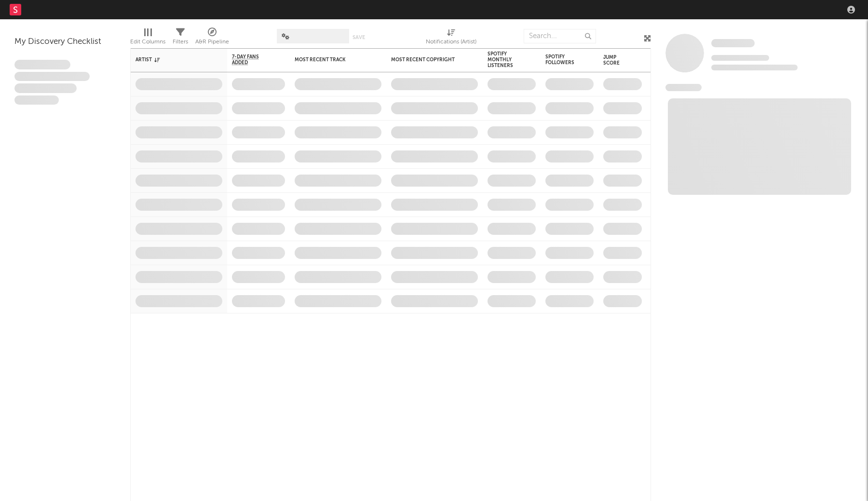 Image resolution: width=868 pixels, height=501 pixels. Describe the element at coordinates (43, 64) in the screenshot. I see `span: Lorem ipsum dolor` at that location.